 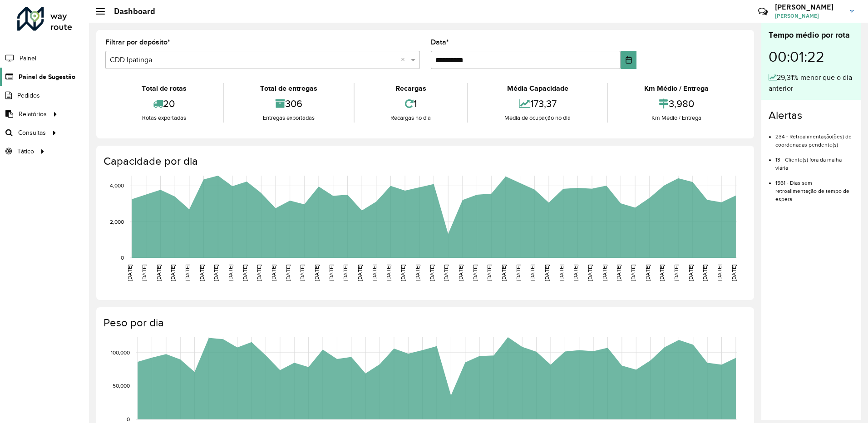 I want to click on div: Total de rotas, so click(x=164, y=89).